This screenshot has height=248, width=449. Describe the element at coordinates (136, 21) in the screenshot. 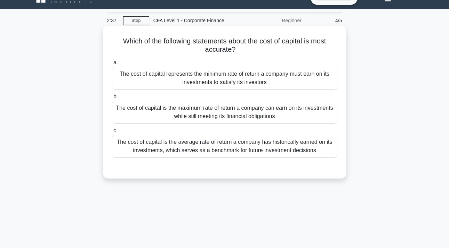

I see `a: Stop` at that location.